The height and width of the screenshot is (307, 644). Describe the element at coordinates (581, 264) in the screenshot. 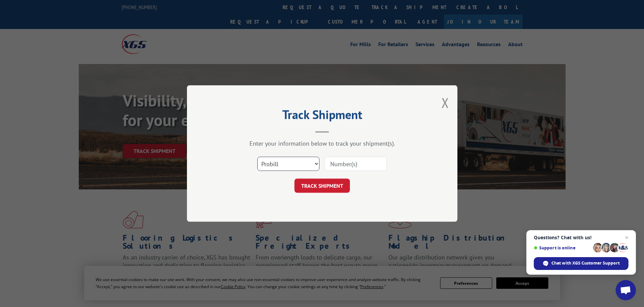

I see `div: Chat with XGS Customer Support` at that location.